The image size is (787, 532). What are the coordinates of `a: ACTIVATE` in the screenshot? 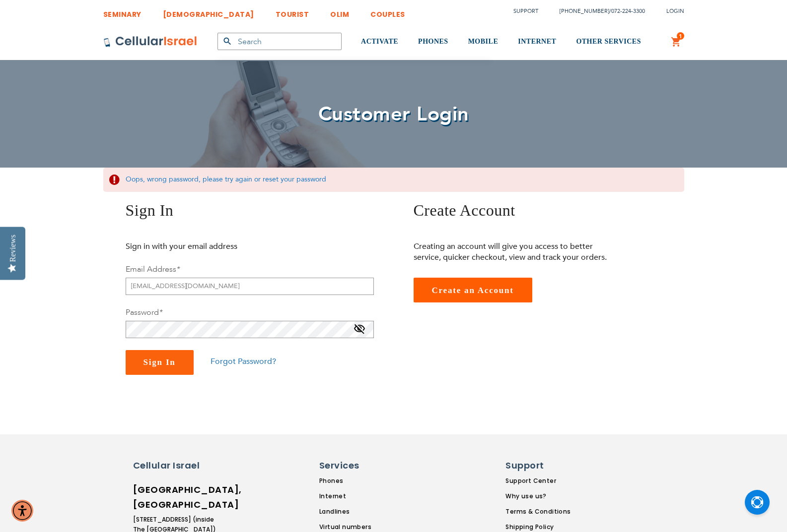 It's located at (379, 42).